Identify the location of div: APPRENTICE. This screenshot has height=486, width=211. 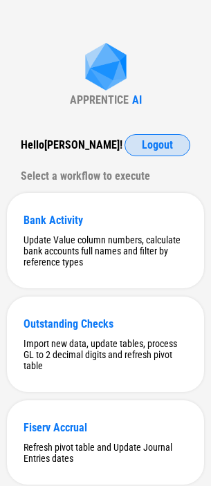
(99, 100).